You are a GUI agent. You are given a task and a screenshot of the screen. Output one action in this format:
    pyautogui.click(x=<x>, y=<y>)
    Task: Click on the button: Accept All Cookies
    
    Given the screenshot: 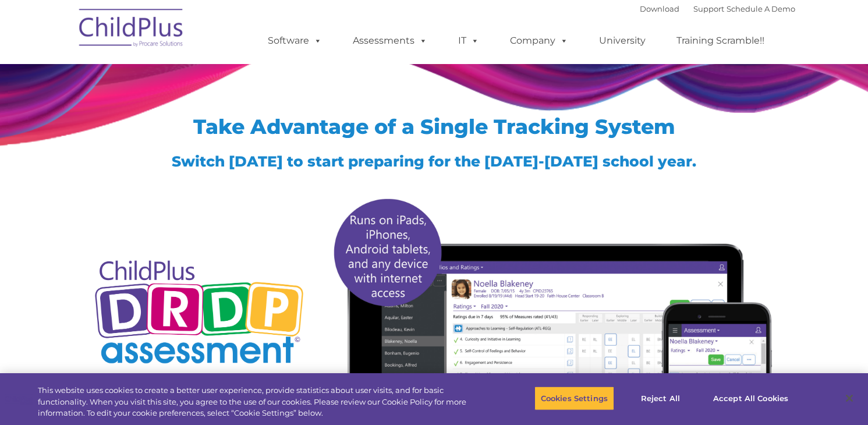 What is the action you would take?
    pyautogui.click(x=751, y=398)
    